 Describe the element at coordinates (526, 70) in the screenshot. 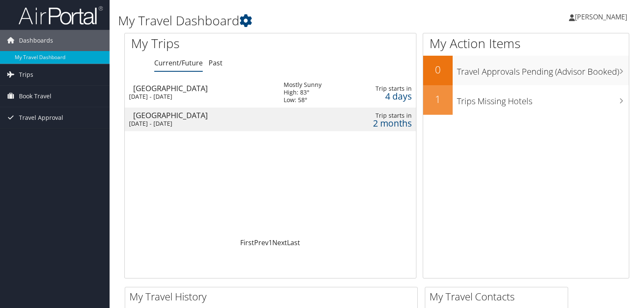

I see `a: 0Travel Approvals Pending (Advisor Booked)` at that location.